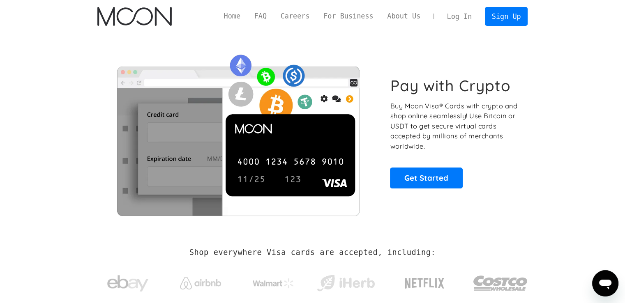 This screenshot has width=625, height=303. I want to click on a: Netflix, so click(425, 282).